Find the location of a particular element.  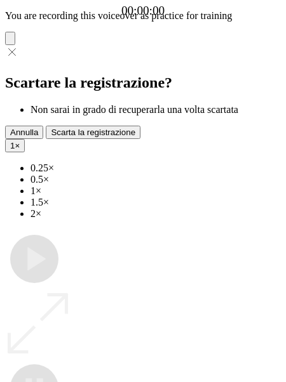

button: 1× is located at coordinates (15, 145).